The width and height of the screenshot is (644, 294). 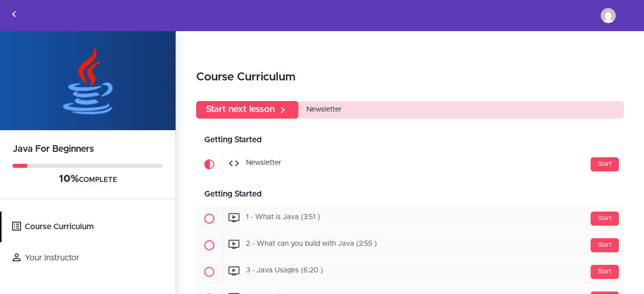 What do you see at coordinates (283, 217) in the screenshot?
I see `span: 1 - What is Java (3:51 )` at bounding box center [283, 217].